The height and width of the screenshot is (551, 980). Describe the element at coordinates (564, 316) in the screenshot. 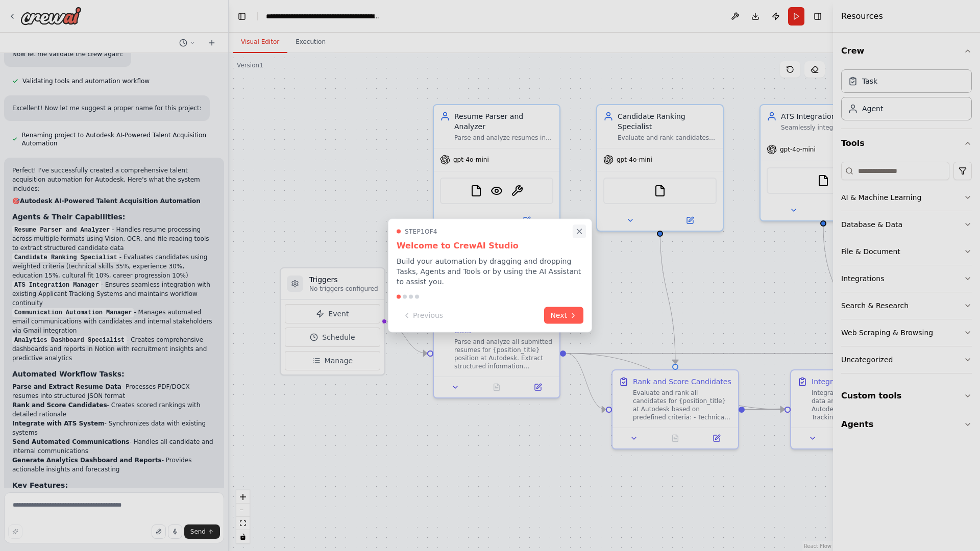

I see `button: Next` at that location.